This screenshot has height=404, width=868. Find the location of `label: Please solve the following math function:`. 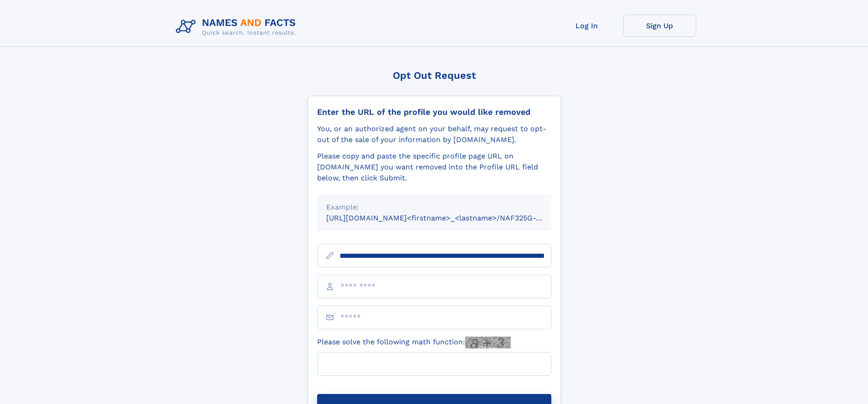

label: Please solve the following math function: is located at coordinates (414, 343).